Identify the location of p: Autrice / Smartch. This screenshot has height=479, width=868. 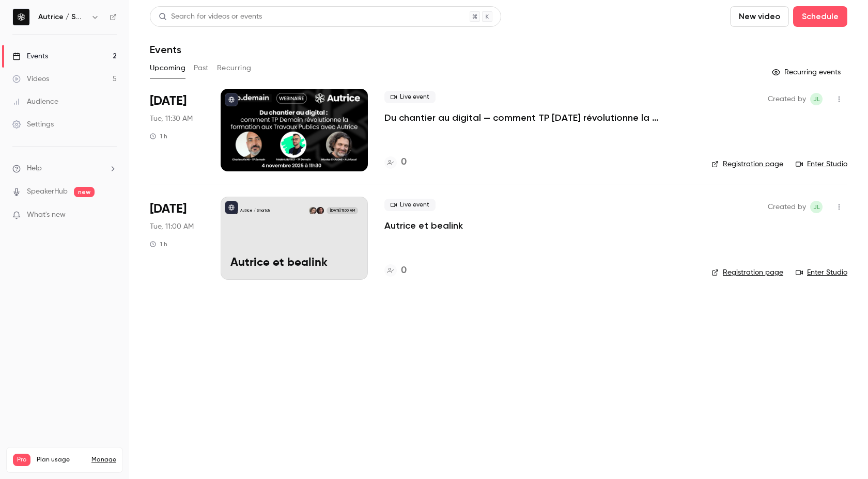
(255, 210).